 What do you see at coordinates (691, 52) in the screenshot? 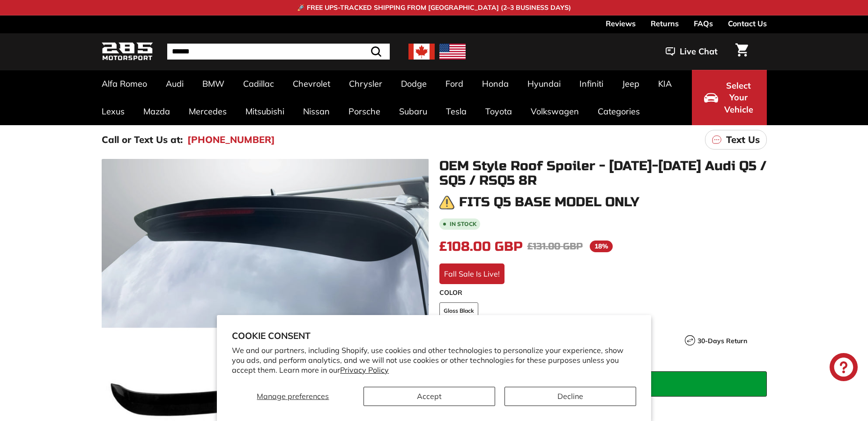
I see `button: Live Chat` at bounding box center [691, 52].